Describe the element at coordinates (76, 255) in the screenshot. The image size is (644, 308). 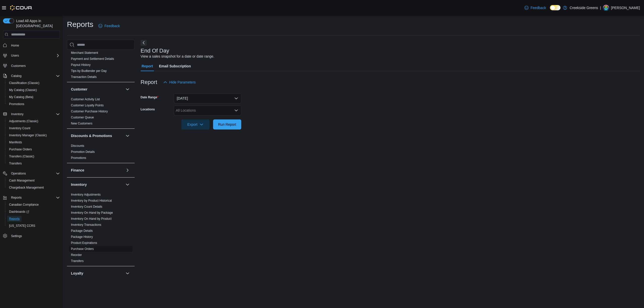
I see `span: Reorder` at that location.